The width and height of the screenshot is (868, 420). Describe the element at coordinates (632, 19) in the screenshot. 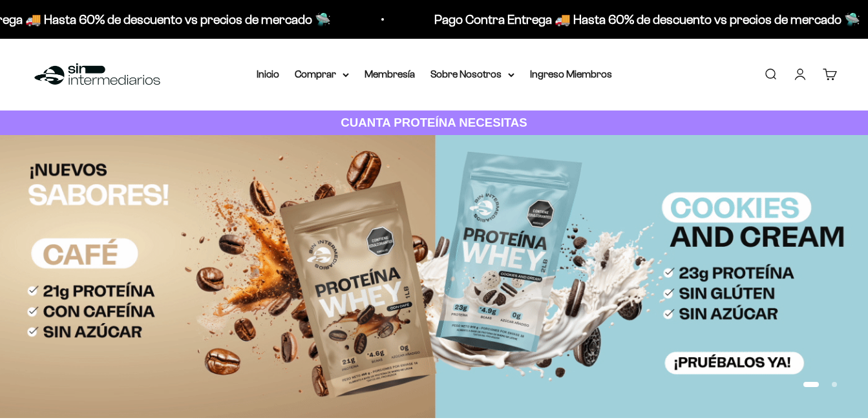

I see `p: Pago Contra Entrega 🚚 Hasta 60% de descuento vs precios de mercado 🛸` at that location.